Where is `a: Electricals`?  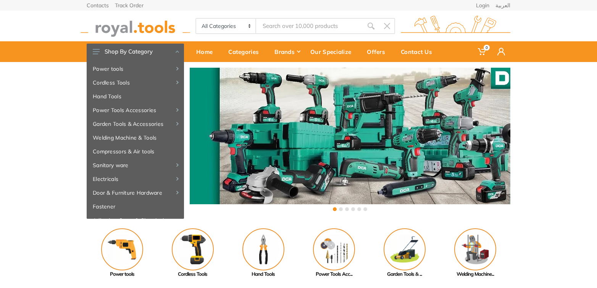
a: Electricals is located at coordinates (135, 179).